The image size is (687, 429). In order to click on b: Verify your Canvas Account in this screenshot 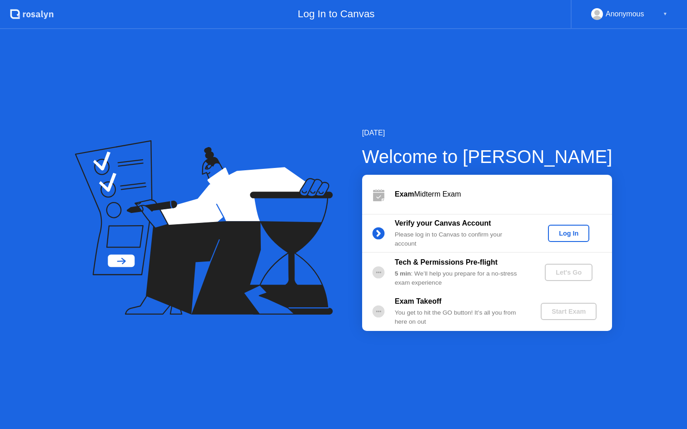, I will do `click(443, 223)`.